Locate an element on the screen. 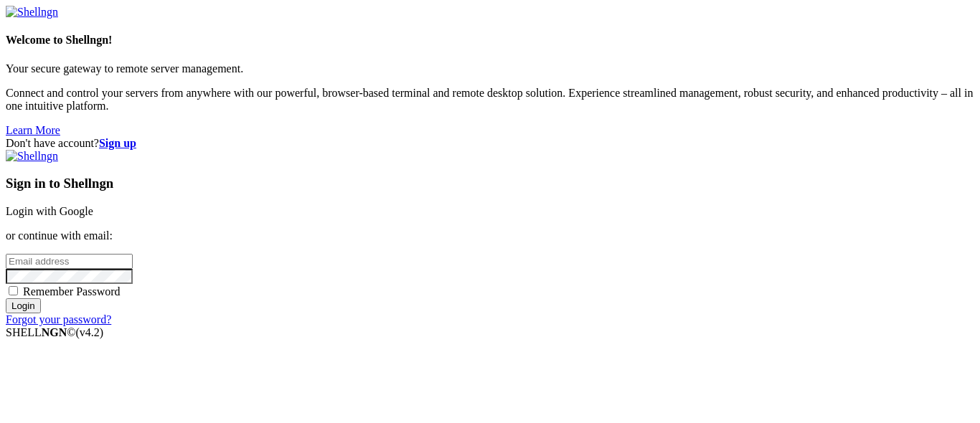 The image size is (980, 423). a: Sign up is located at coordinates (117, 143).